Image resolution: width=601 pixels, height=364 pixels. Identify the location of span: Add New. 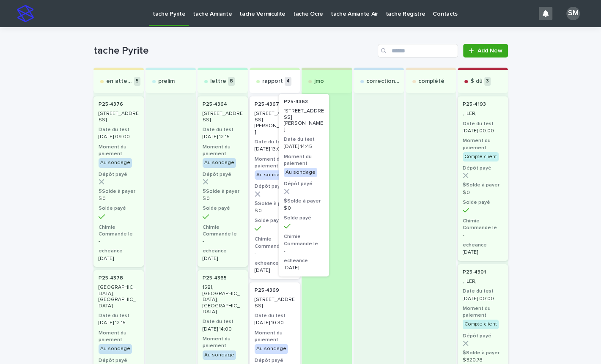
(490, 51).